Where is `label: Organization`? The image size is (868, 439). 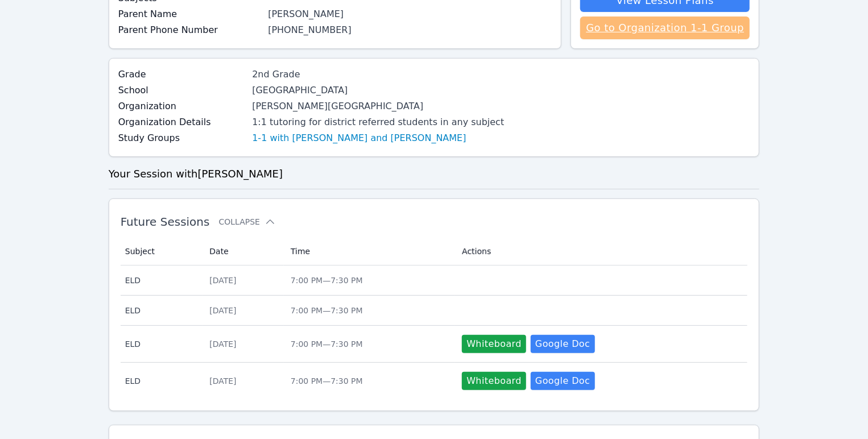
label: Organization is located at coordinates (182, 106).